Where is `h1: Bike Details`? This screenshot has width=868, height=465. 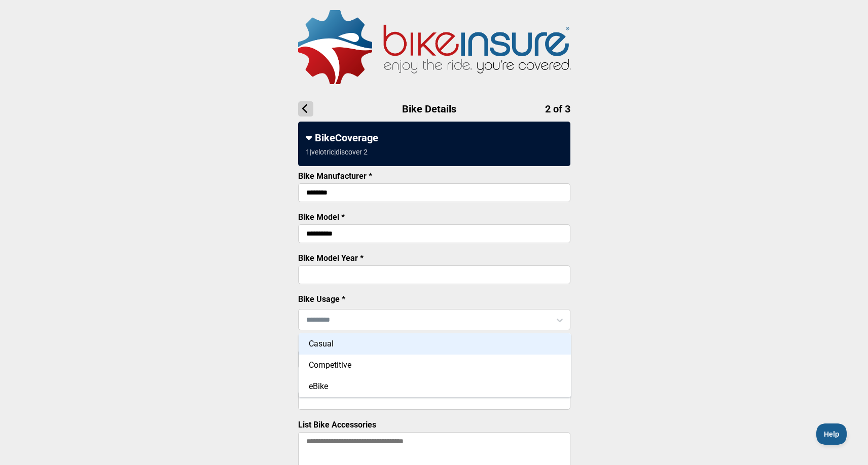 h1: Bike Details is located at coordinates (434, 109).